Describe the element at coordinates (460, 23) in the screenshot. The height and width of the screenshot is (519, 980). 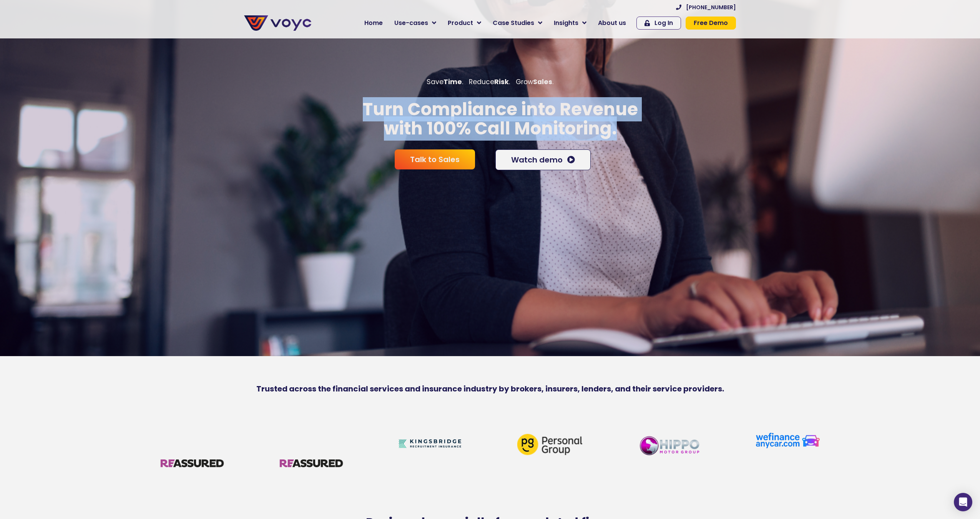
I see `span: Product` at that location.